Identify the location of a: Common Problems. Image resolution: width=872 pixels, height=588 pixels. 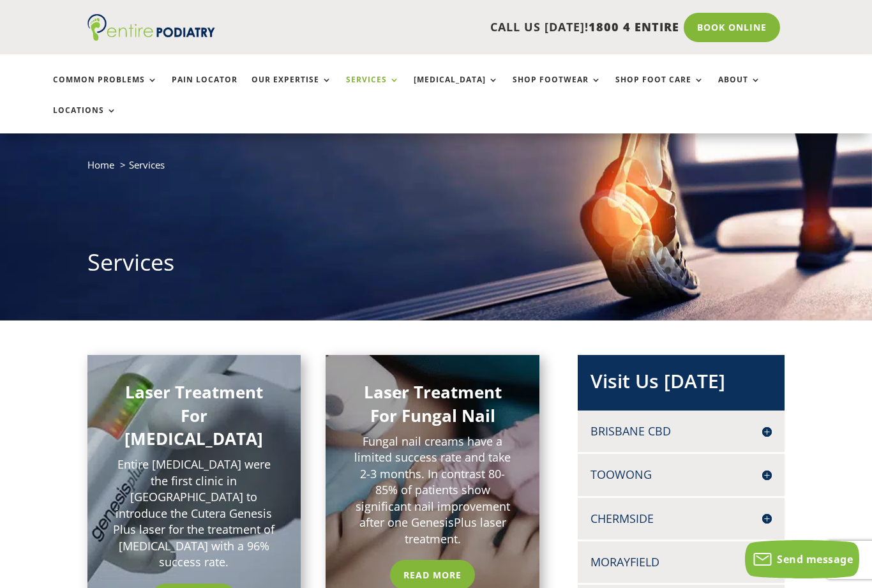
(105, 89).